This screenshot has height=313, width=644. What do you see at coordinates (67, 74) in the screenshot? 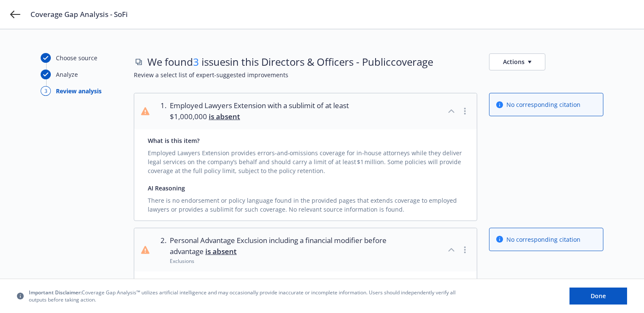
I see `div: Analyze` at bounding box center [67, 74].